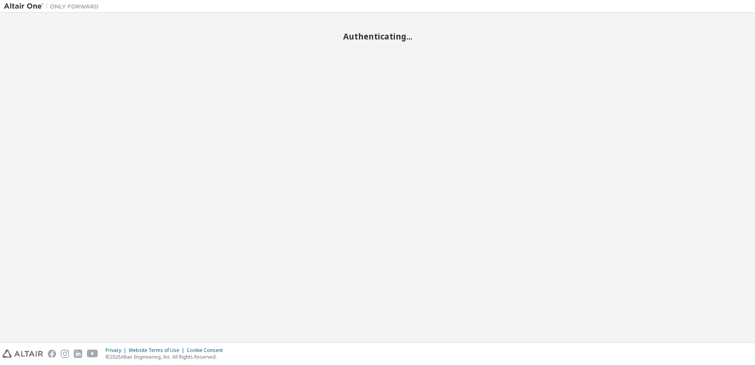 The height and width of the screenshot is (365, 755). What do you see at coordinates (53, 6) in the screenshot?
I see `img: Altair One` at bounding box center [53, 6].